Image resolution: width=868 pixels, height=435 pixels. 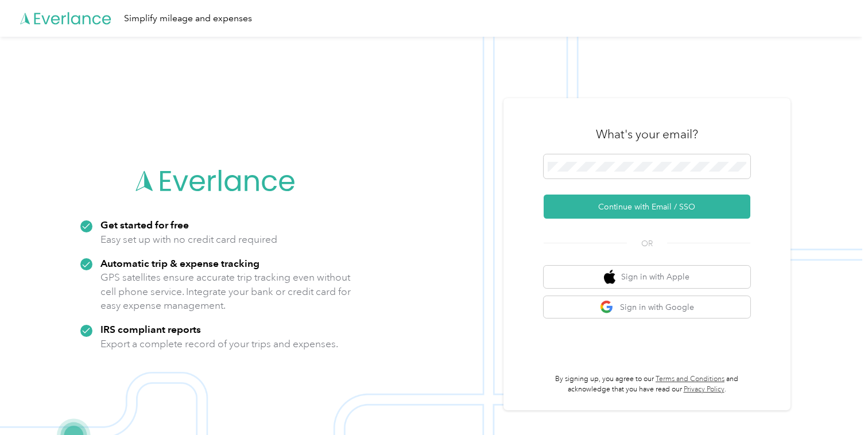 What do you see at coordinates (647, 134) in the screenshot?
I see `h3: What's your email?` at bounding box center [647, 134].